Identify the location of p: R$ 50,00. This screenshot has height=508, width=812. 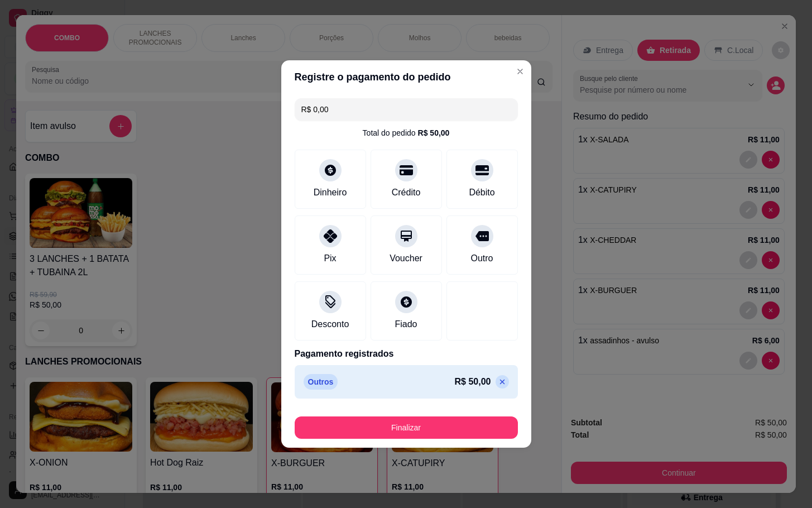
(473, 382).